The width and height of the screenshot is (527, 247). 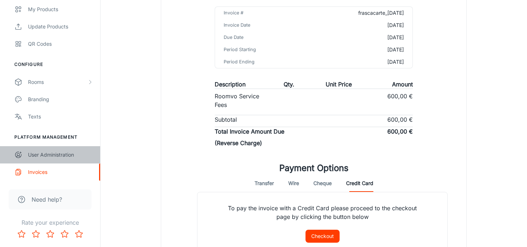 What do you see at coordinates (230, 84) in the screenshot?
I see `p: Description` at bounding box center [230, 84].